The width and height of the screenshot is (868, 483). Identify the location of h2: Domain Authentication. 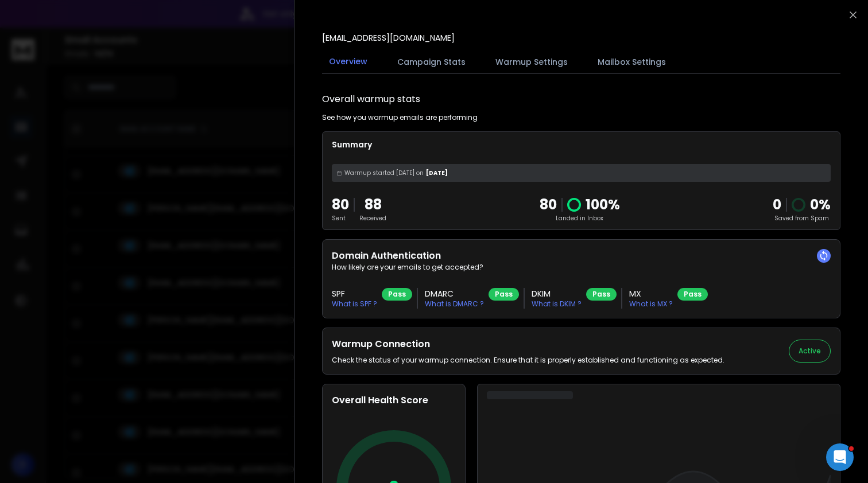
(581, 256).